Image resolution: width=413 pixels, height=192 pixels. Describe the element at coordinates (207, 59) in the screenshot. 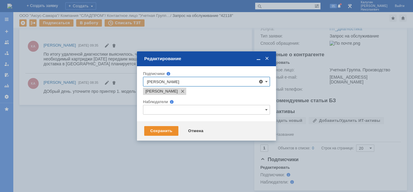

I see `div: Редактирование` at that location.